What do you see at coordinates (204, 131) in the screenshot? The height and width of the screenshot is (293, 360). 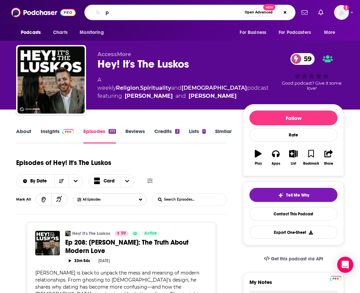 I see `div: 1` at bounding box center [204, 131].